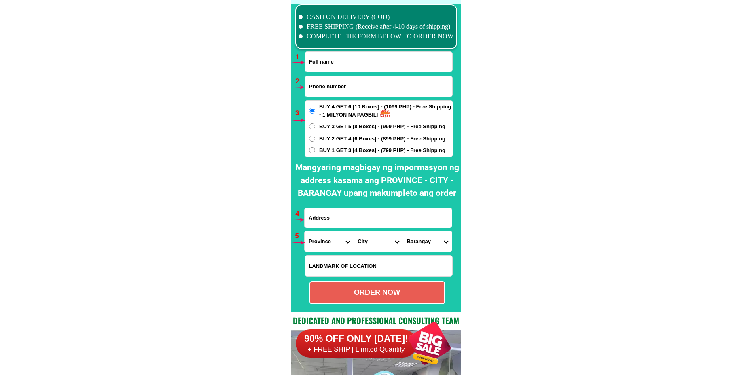 The image size is (752, 375). I want to click on span: BUY 2 GET 4 [6 Boxes] - (899 PHP) - Free Shipping, so click(382, 139).